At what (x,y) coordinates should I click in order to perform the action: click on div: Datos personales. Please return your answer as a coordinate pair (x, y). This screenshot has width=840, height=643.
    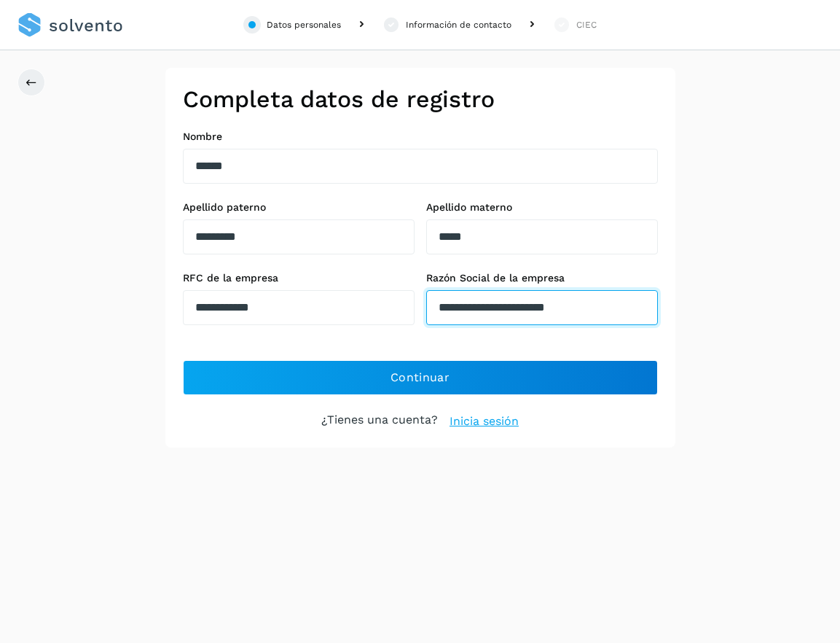
    Looking at the image, I should click on (304, 25).